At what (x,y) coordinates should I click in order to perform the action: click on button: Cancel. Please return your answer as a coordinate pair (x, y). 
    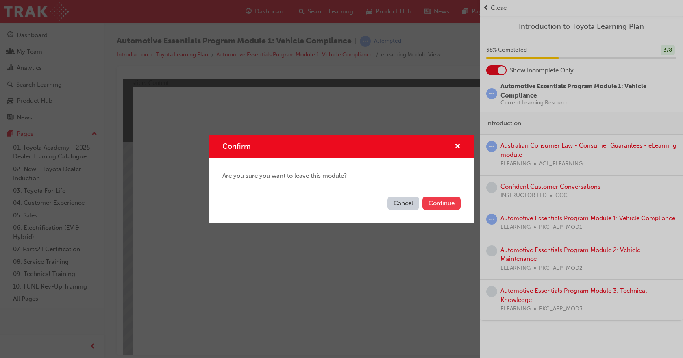
    Looking at the image, I should click on (403, 203).